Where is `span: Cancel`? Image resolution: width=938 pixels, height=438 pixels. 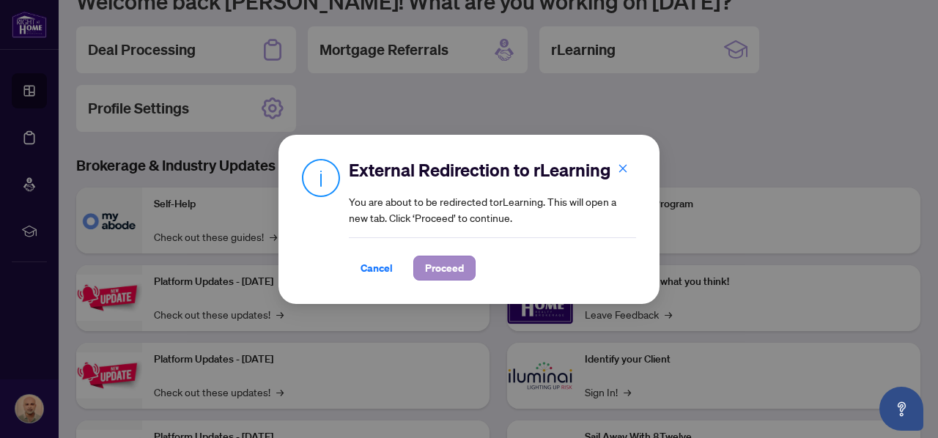
span: Cancel is located at coordinates (377, 268).